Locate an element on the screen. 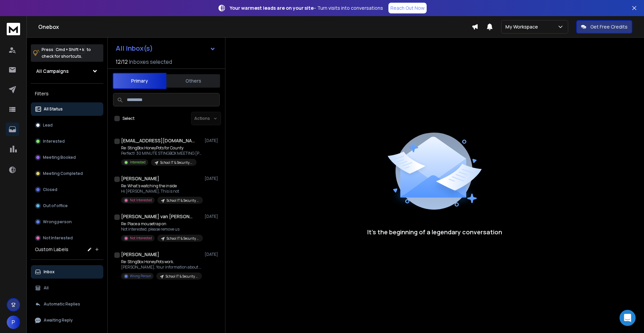 The height and width of the screenshot is (333, 644). p: Re: Place a mousetrap on is located at coordinates (162, 224).